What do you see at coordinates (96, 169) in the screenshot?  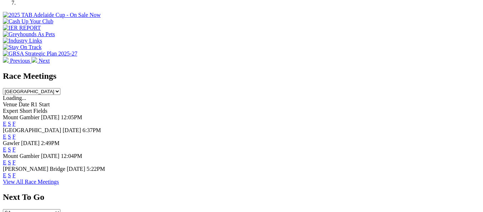 I see `span: 5:22PM` at bounding box center [96, 169].